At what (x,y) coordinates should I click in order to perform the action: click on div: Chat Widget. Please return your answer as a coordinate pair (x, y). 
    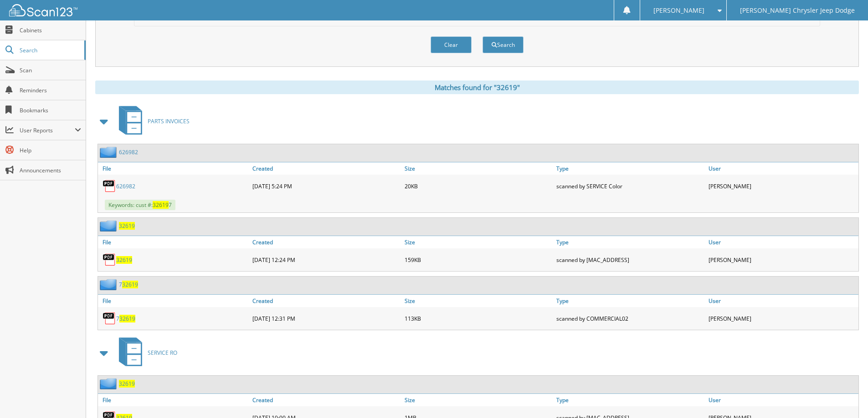
    Looking at the image, I should click on (845, 396).